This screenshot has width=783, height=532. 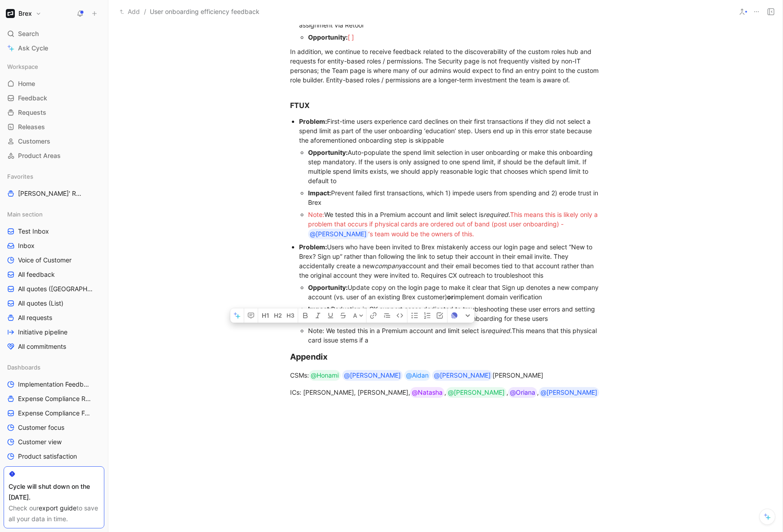 I want to click on a: Home, so click(x=54, y=84).